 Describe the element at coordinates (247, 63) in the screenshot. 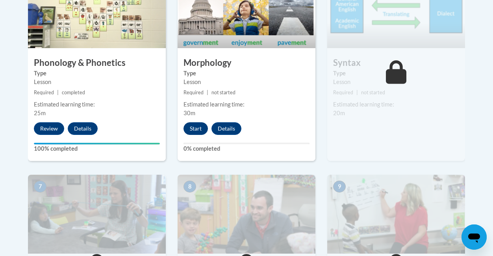

I see `h3: Morphology` at that location.